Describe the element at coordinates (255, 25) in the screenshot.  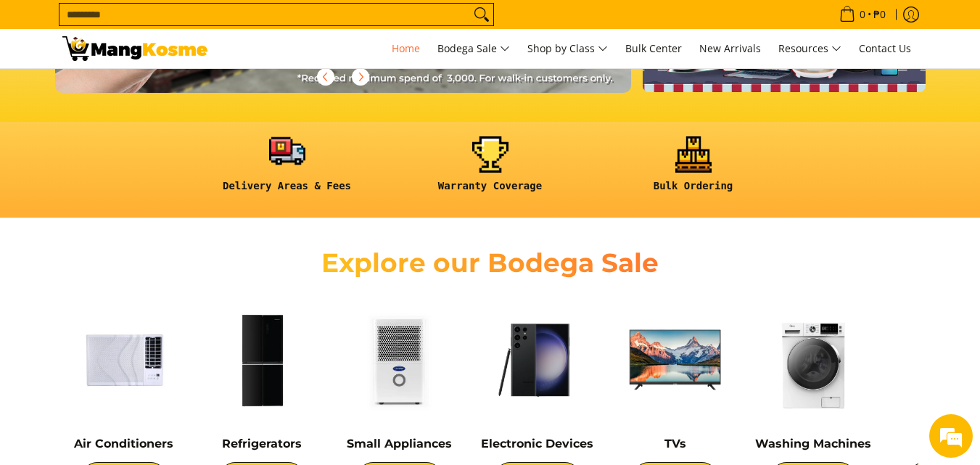
I see `div: Minimize live chat window` at that location.